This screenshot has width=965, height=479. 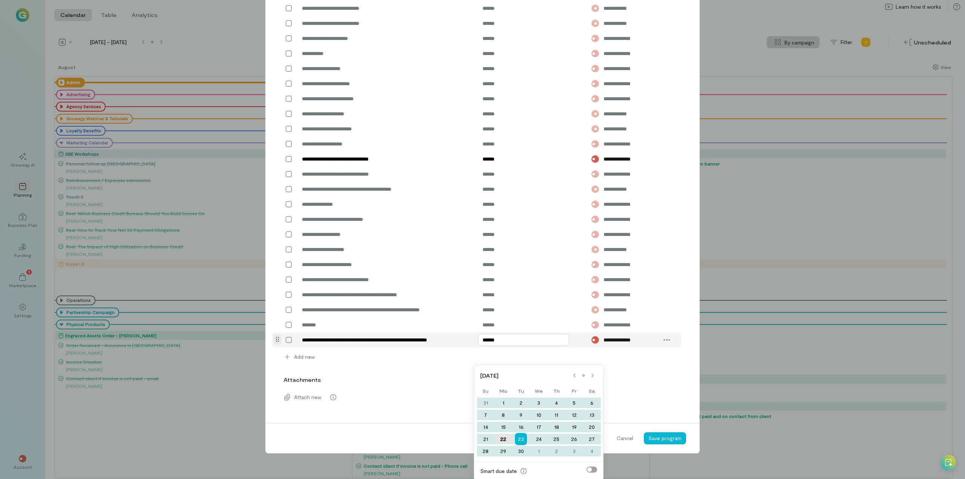 I want to click on div: 10, so click(x=539, y=415).